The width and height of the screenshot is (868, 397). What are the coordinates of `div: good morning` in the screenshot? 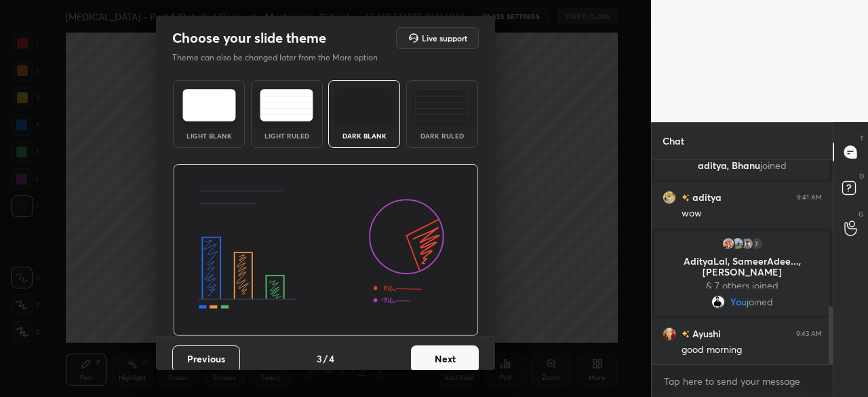 It's located at (751, 350).